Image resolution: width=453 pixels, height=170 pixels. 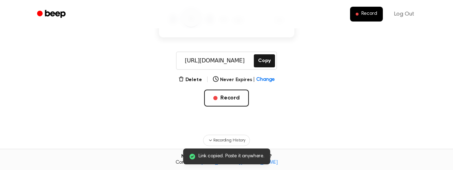 What do you see at coordinates (227, 140) in the screenshot?
I see `button: Recording History` at bounding box center [227, 140].